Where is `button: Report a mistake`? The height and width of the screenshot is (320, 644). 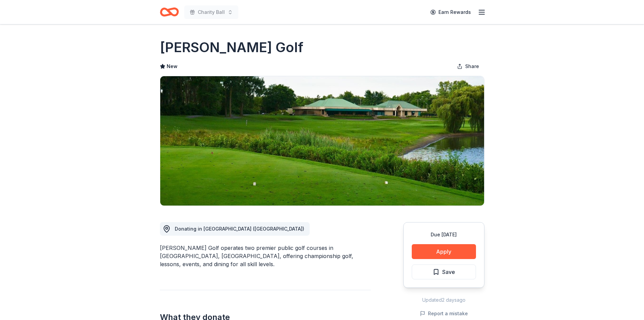
button: Report a mistake is located at coordinates (444, 314).